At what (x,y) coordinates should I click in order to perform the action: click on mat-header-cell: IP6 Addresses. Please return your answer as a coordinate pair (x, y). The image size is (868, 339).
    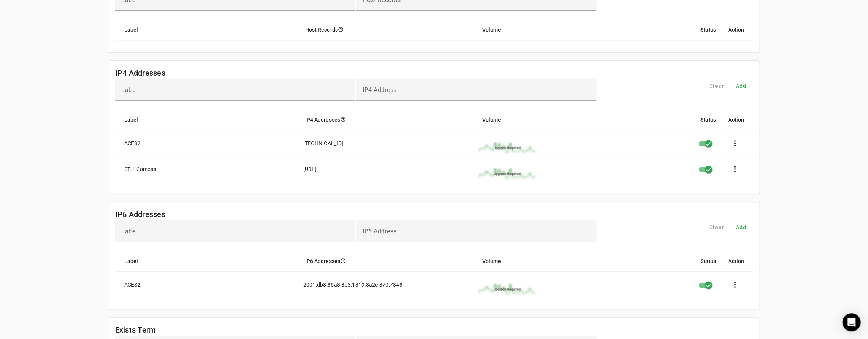
    Looking at the image, I should click on (387, 261).